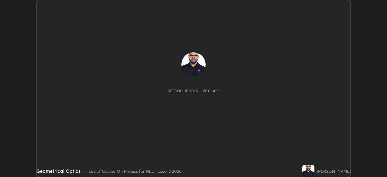 The height and width of the screenshot is (177, 387). What do you see at coordinates (59, 171) in the screenshot?
I see `div: Geometrical Optics.` at bounding box center [59, 171].